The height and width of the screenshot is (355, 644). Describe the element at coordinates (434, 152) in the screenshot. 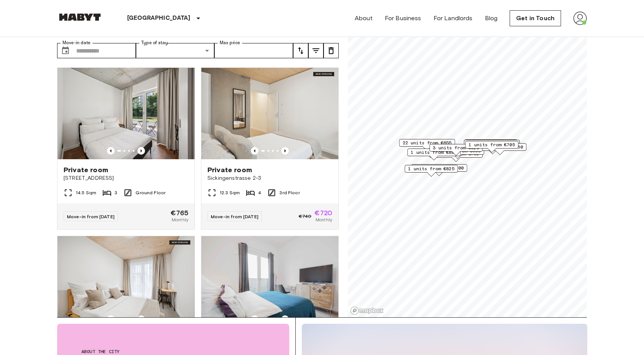

I see `span: 1 units from €895` at that location.